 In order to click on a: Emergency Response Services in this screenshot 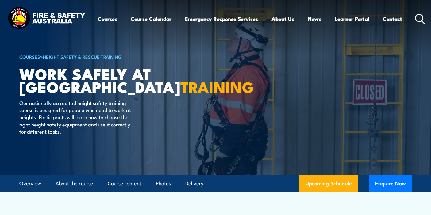, I will do `click(221, 19)`.